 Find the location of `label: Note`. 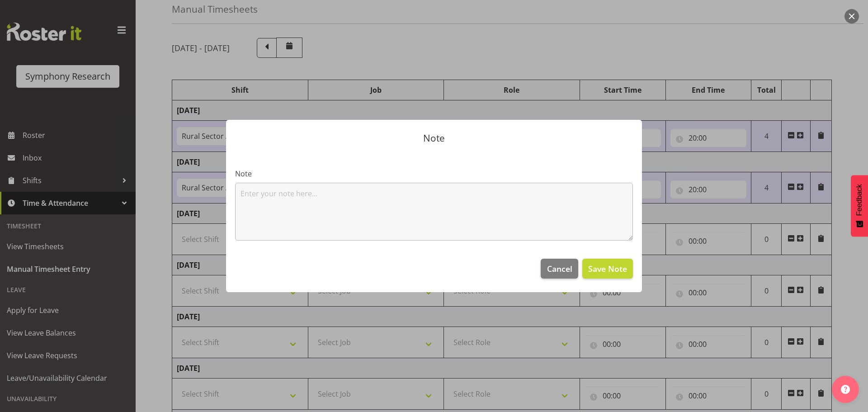

label: Note is located at coordinates (434, 173).